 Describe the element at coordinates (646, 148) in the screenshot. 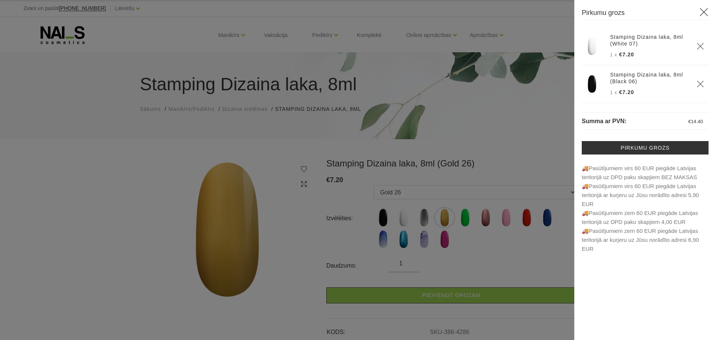

I see `a: Pirkumu grozs` at that location.